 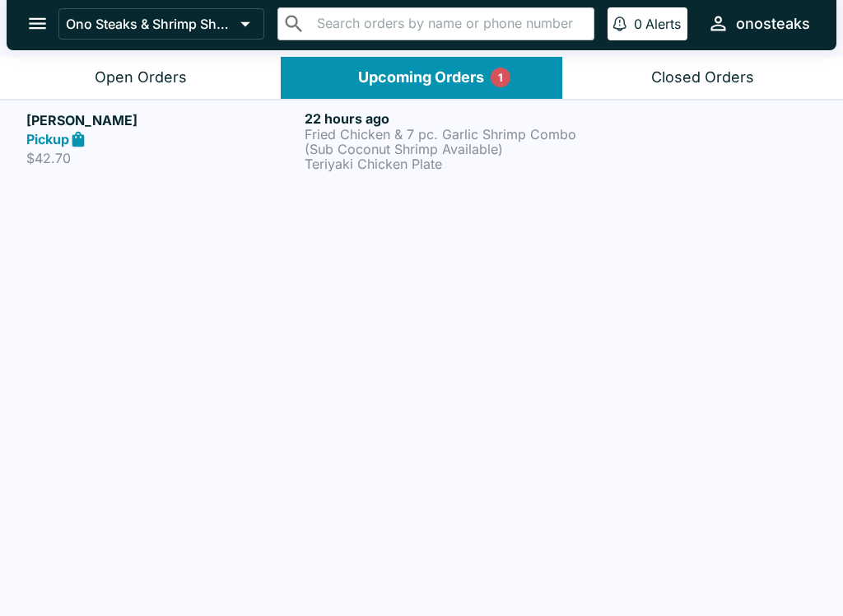 I want to click on div: Upcoming Orders, so click(x=420, y=77).